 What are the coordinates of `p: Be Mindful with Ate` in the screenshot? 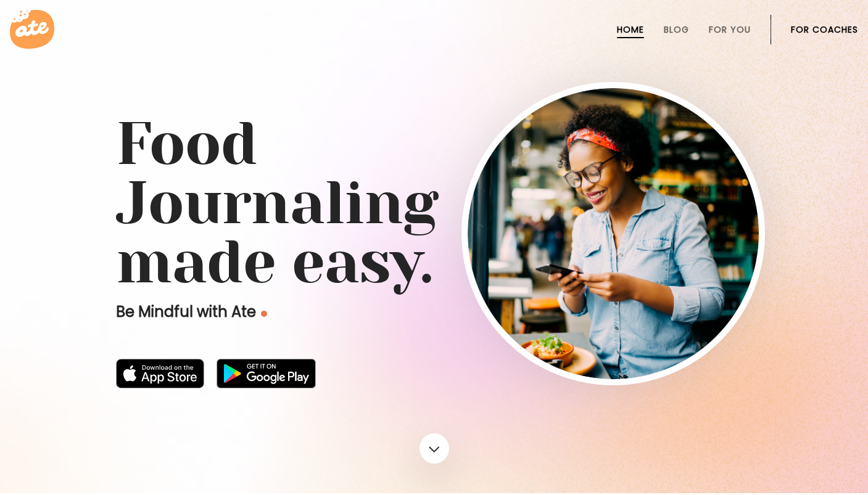 It's located at (289, 312).